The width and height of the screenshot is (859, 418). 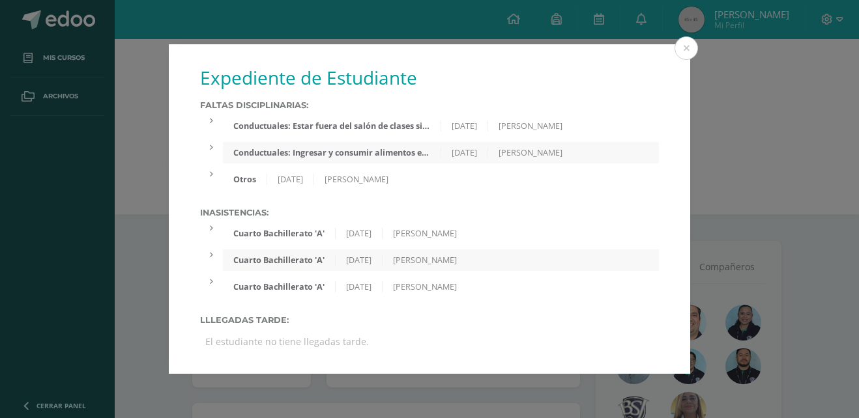 I want to click on div: El estudiante no tiene llegadas tarde., so click(x=429, y=341).